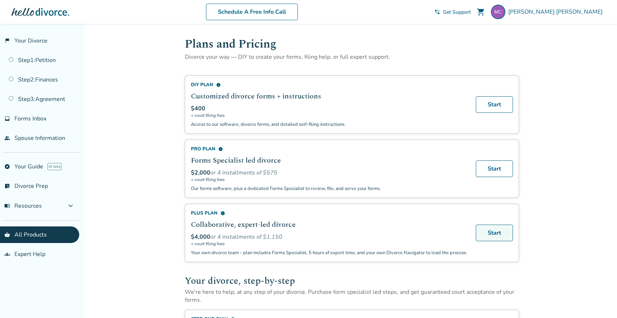  What do you see at coordinates (30, 119) in the screenshot?
I see `span: Forms Inbox` at bounding box center [30, 119].